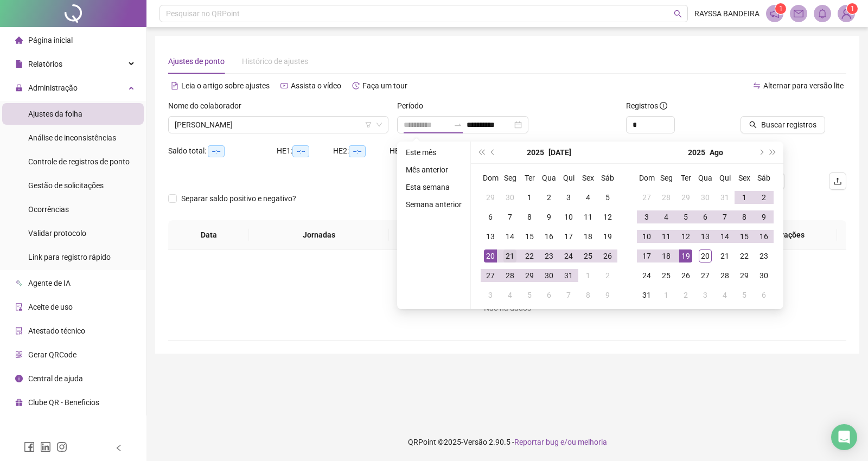  Describe the element at coordinates (568, 276) in the screenshot. I see `td: 2025-07-31` at that location.